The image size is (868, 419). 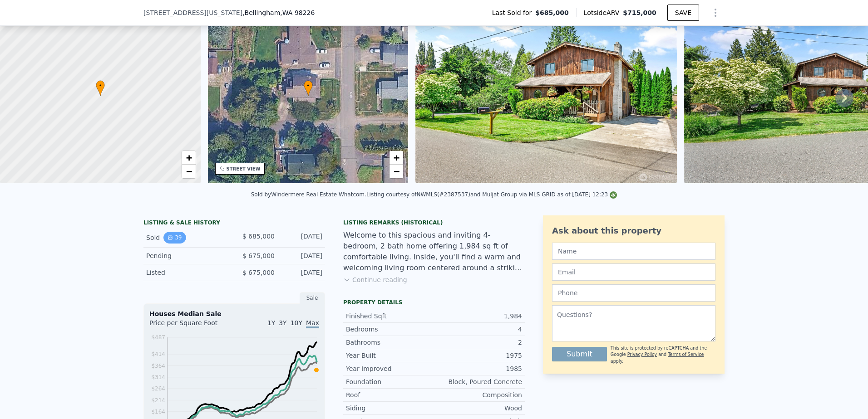 What do you see at coordinates (158, 366) in the screenshot?
I see `tspan: $364` at bounding box center [158, 366].